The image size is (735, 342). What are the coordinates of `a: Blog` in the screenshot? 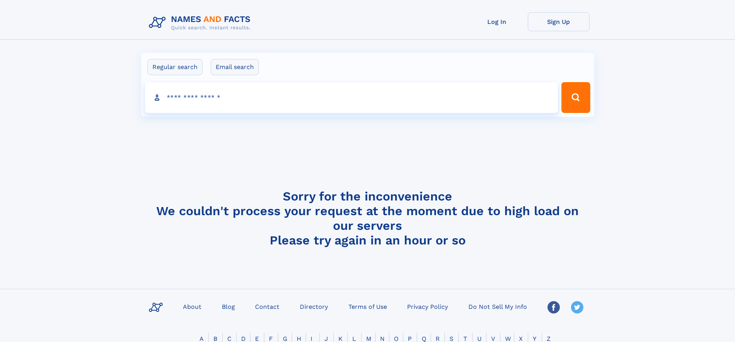 It's located at (229, 307).